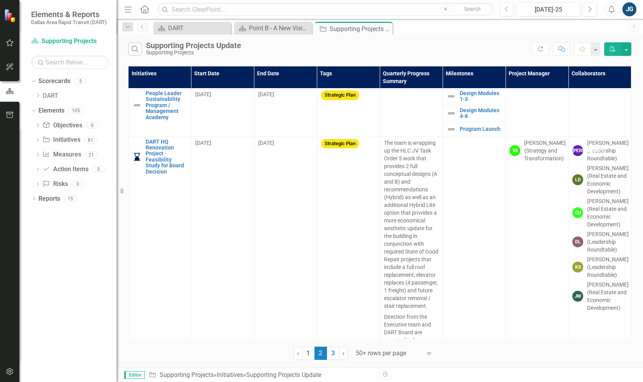 This screenshot has width=643, height=382. What do you see at coordinates (515, 151) in the screenshot?
I see `div: SS` at bounding box center [515, 151].